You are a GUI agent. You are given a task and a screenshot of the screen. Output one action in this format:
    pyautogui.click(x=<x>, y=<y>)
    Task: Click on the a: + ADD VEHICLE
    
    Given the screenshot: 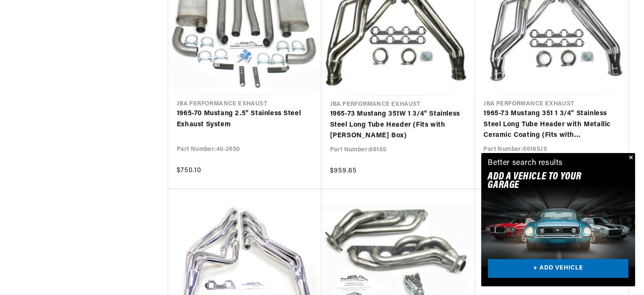 What is the action you would take?
    pyautogui.click(x=558, y=269)
    